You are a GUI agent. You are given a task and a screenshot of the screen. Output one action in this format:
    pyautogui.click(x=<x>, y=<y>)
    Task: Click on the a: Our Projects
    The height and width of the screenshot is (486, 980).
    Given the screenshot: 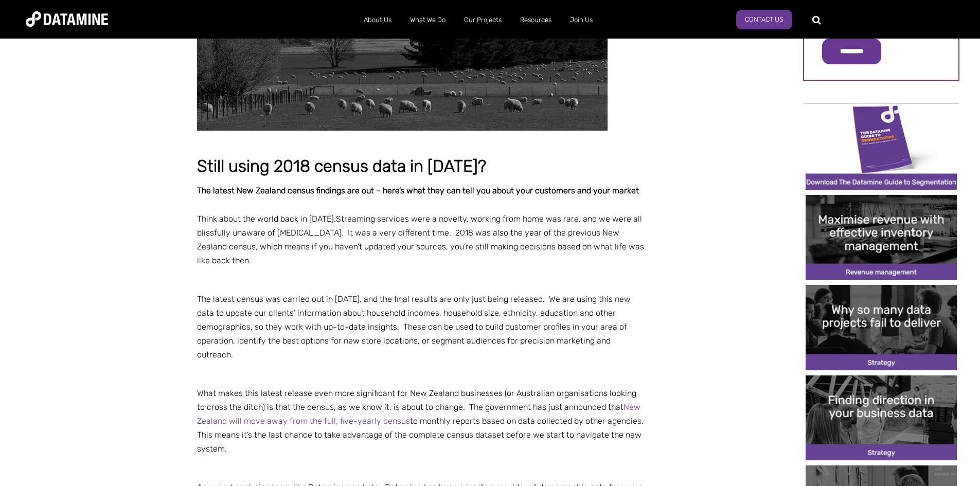 What is the action you would take?
    pyautogui.click(x=483, y=20)
    